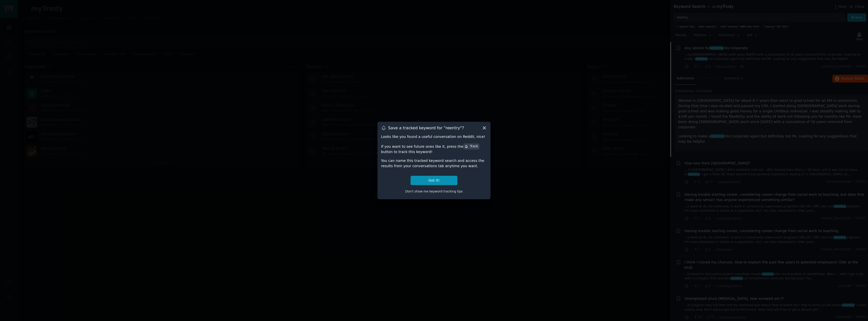 The width and height of the screenshot is (868, 321). Describe the element at coordinates (434, 191) in the screenshot. I see `span: Don't show me keyword tracking tips` at that location.